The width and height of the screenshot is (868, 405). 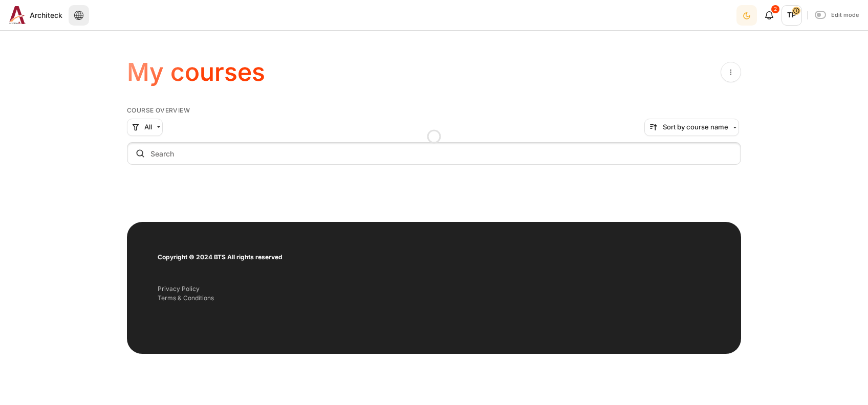 I want to click on button: Languages, so click(x=79, y=15).